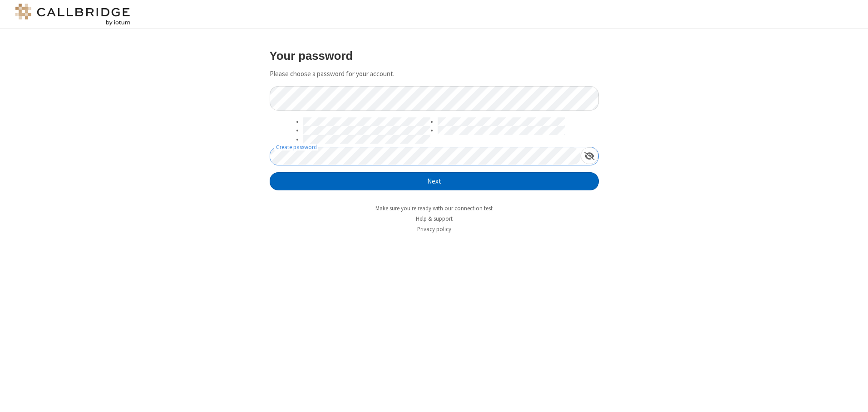  I want to click on button: Next, so click(434, 182).